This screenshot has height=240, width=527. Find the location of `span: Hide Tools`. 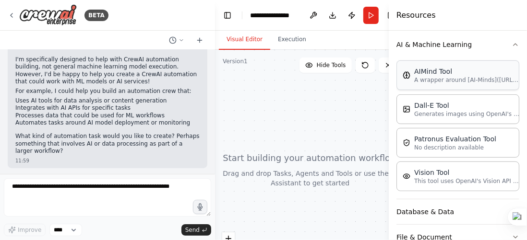

span: Hide Tools is located at coordinates (331, 65).